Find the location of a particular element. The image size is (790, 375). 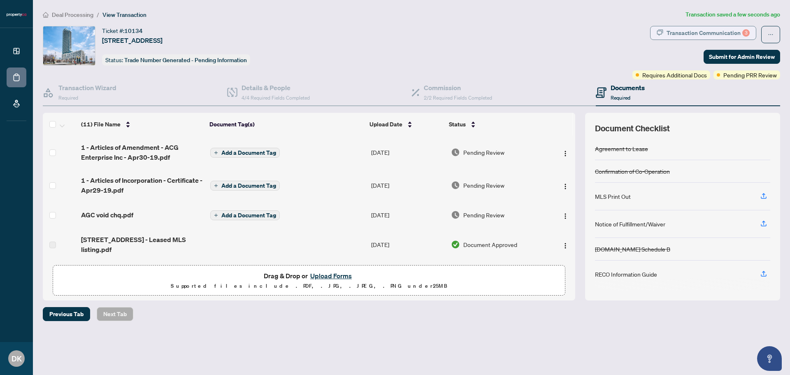

img: IMG-C12269665_1.jpg is located at coordinates (69, 46).